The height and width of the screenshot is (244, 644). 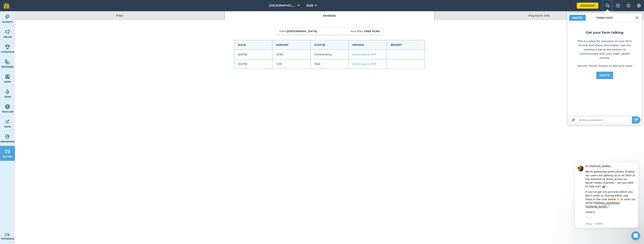 I want to click on a: Plan, so click(x=119, y=15).